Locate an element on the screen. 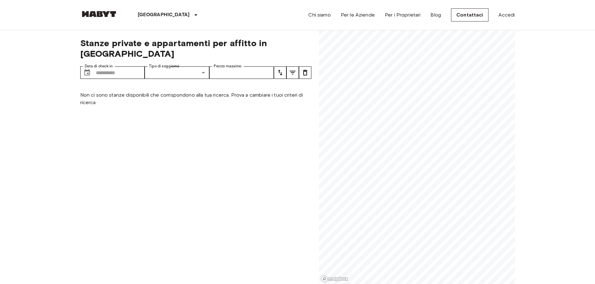  p: Non ci sono stanze disponibili che corrispondono alla tua ricerca. Prova a cambiare i tuoi criter... is located at coordinates (196, 99).